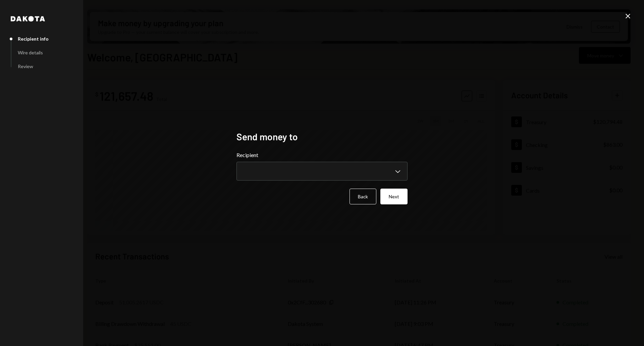  I want to click on div: Review, so click(26, 66).